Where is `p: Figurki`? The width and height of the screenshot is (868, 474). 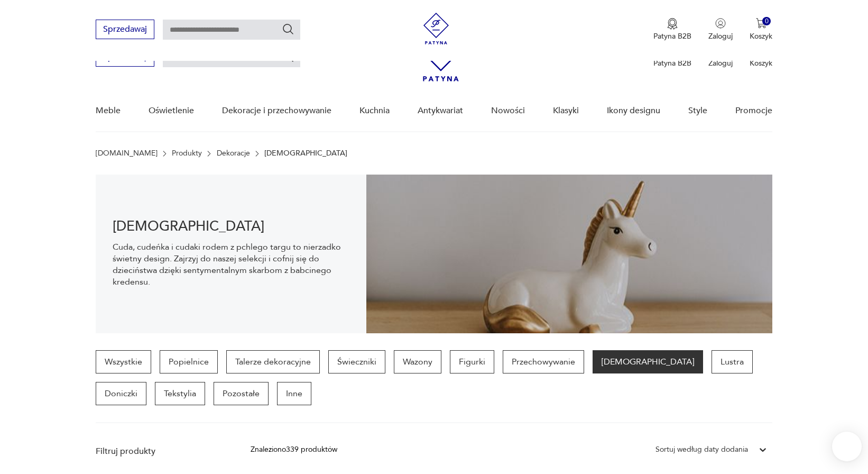 p: Figurki is located at coordinates (472, 362).